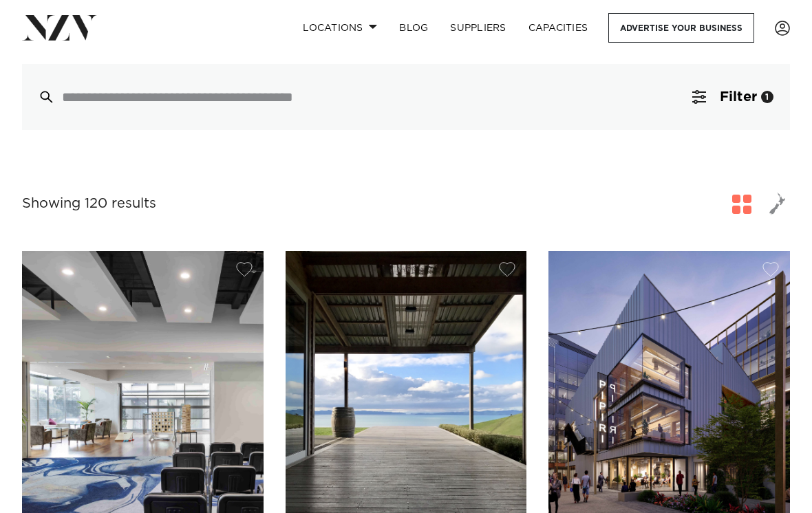 The height and width of the screenshot is (513, 812). Describe the element at coordinates (340, 28) in the screenshot. I see `a: Locations` at that location.